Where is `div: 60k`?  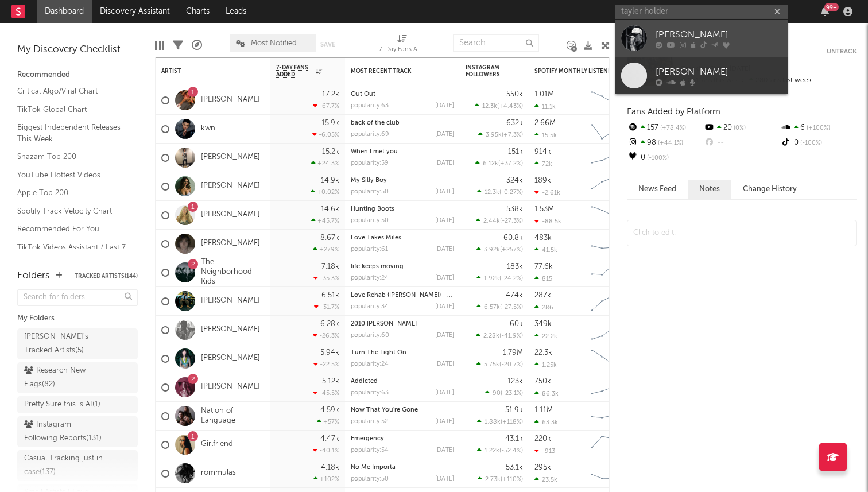
div: 60k is located at coordinates (516, 324).